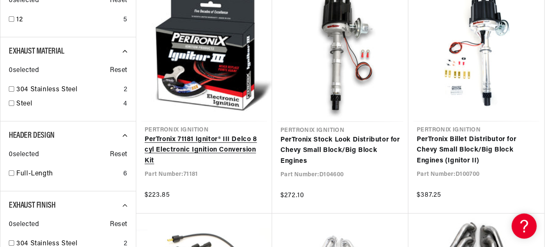 The width and height of the screenshot is (545, 247). Describe the element at coordinates (36, 51) in the screenshot. I see `span: Exhaust Material` at that location.